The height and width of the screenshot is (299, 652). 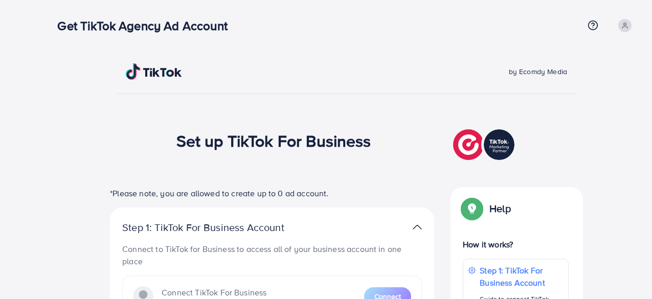 I want to click on span: by Ecomdy Media, so click(x=538, y=72).